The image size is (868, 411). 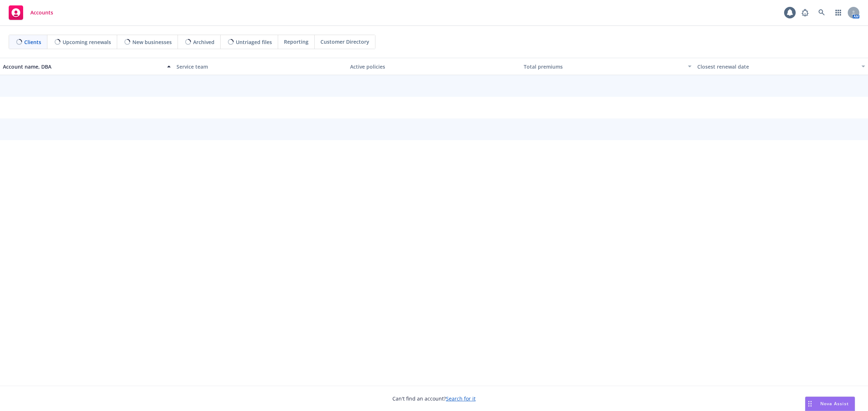 What do you see at coordinates (839, 13) in the screenshot?
I see `a: Switch app` at bounding box center [839, 13].